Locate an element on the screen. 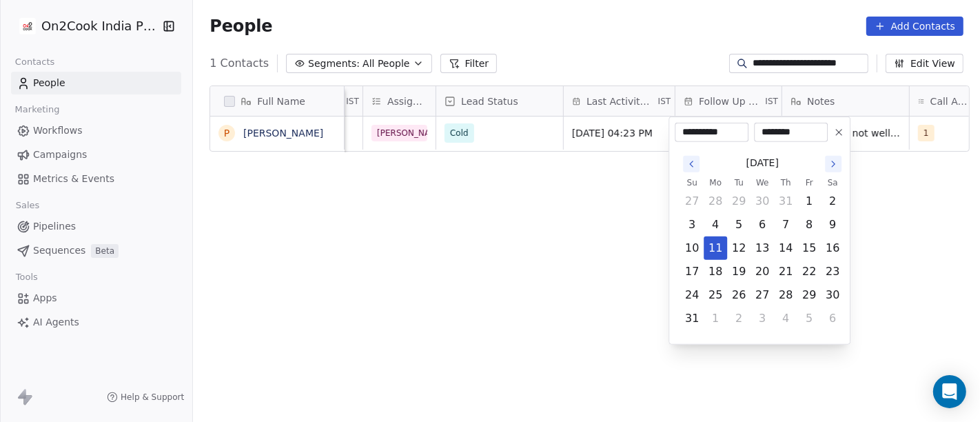 Image resolution: width=980 pixels, height=422 pixels. button: Sunday, July 27th, 2025 is located at coordinates (692, 201).